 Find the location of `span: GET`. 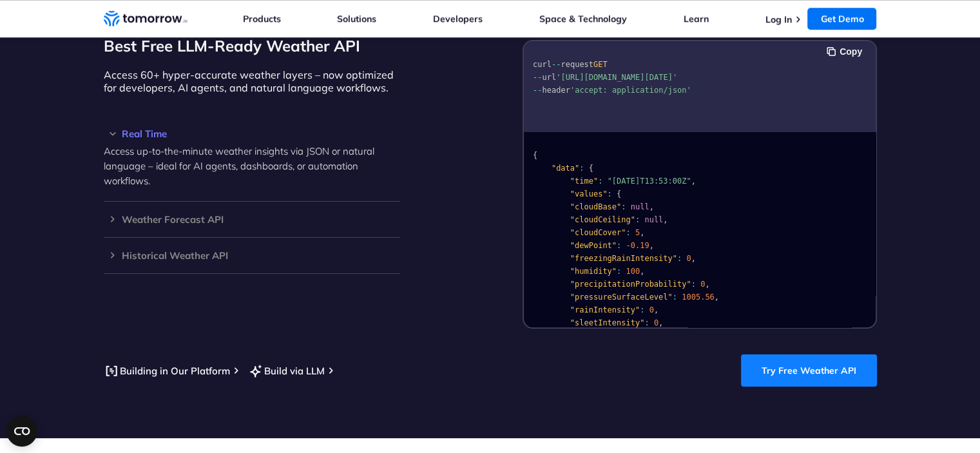

span: GET is located at coordinates (600, 65).